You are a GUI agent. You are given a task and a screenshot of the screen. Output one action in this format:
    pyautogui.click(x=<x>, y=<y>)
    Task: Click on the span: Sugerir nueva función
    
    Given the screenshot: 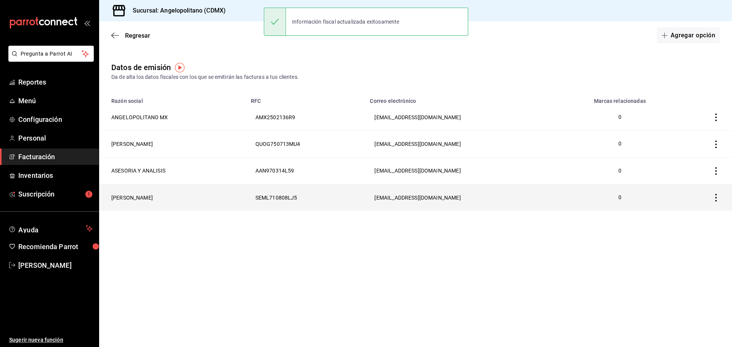 What is the action you would take?
    pyautogui.click(x=51, y=340)
    